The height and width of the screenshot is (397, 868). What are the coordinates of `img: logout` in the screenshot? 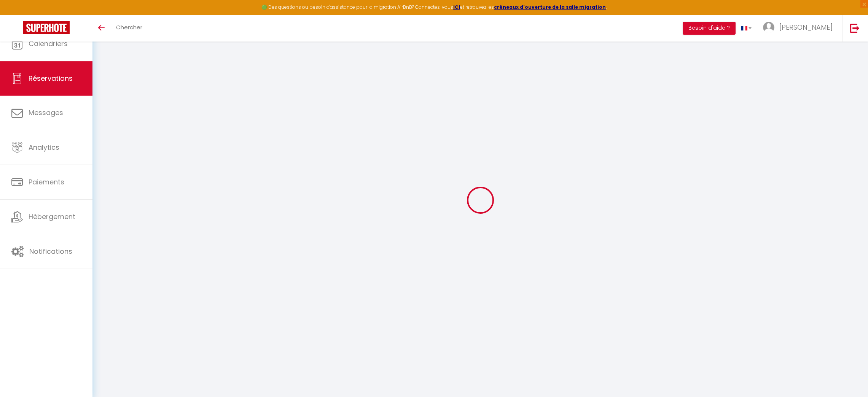 It's located at (855, 28).